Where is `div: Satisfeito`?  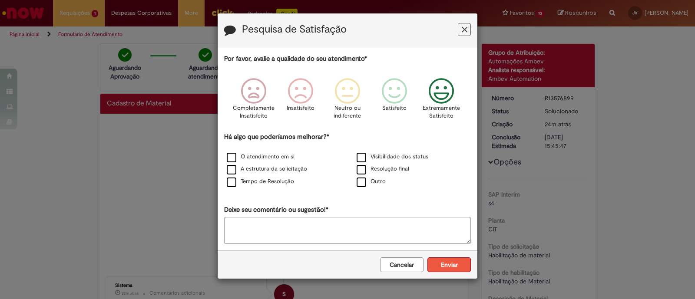 div: Satisfeito is located at coordinates (394, 101).